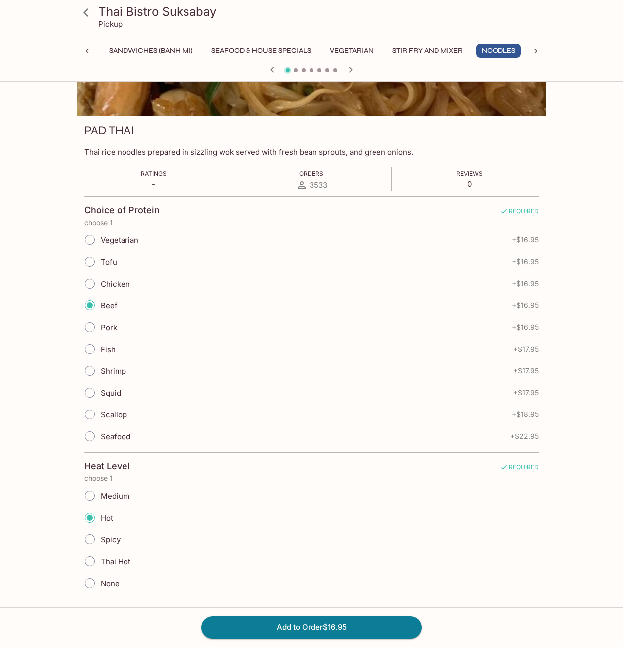 Image resolution: width=623 pixels, height=647 pixels. What do you see at coordinates (108, 349) in the screenshot?
I see `span: Fish` at bounding box center [108, 349].